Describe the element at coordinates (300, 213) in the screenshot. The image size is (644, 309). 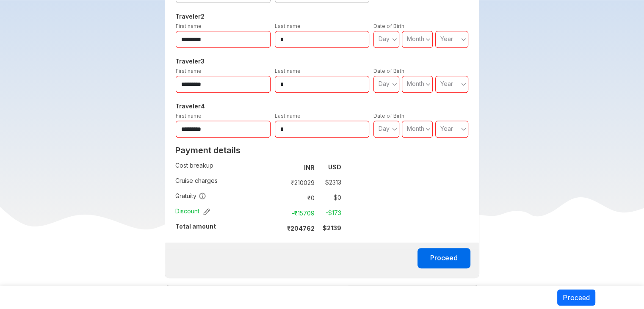
I see `td: -₹ 15709` at that location.